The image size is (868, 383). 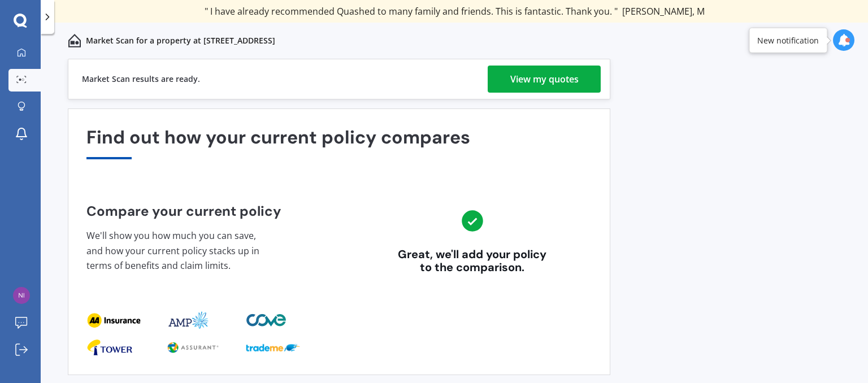 What do you see at coordinates (75, 41) in the screenshot?
I see `img: home-and-contents.b802091223b8502ef2dd.svg` at bounding box center [75, 41].